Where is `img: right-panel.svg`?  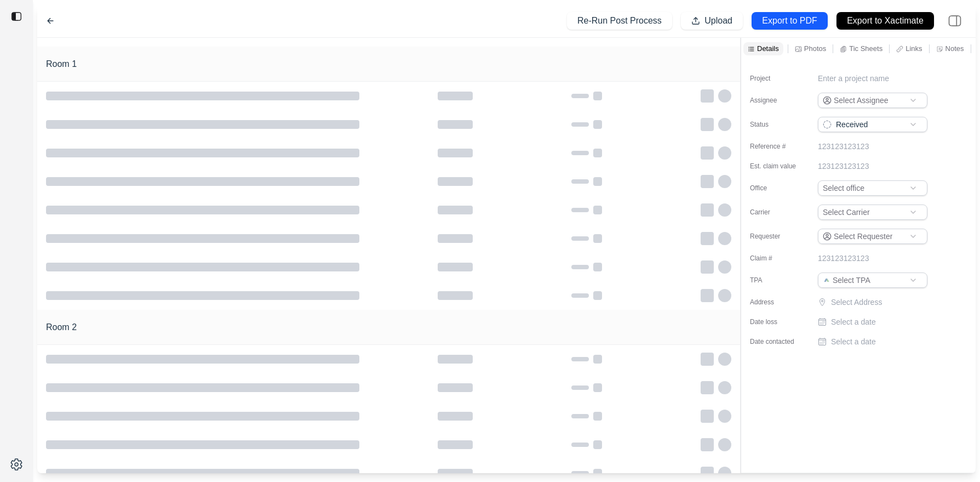
img: right-panel.svg is located at coordinates (955, 21).